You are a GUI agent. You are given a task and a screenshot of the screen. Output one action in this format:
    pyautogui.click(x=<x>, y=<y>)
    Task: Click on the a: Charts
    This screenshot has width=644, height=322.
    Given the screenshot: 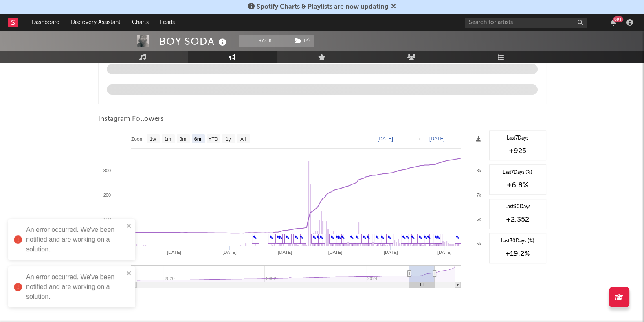 What is the action you would take?
    pyautogui.click(x=140, y=22)
    